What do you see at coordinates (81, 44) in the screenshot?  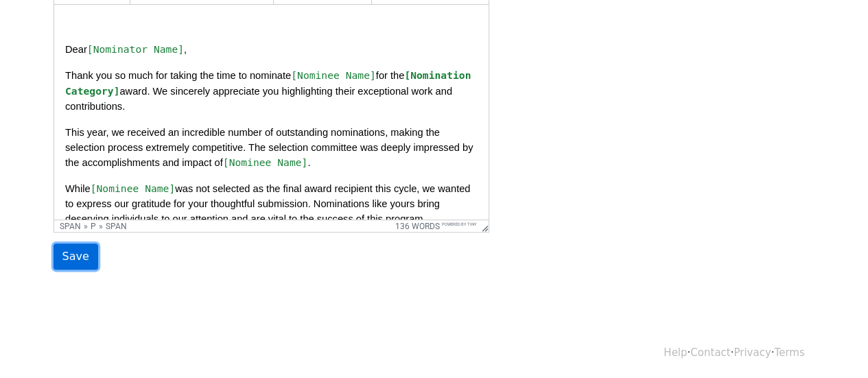 I see `span: [Nominator Name]` at bounding box center [81, 44].